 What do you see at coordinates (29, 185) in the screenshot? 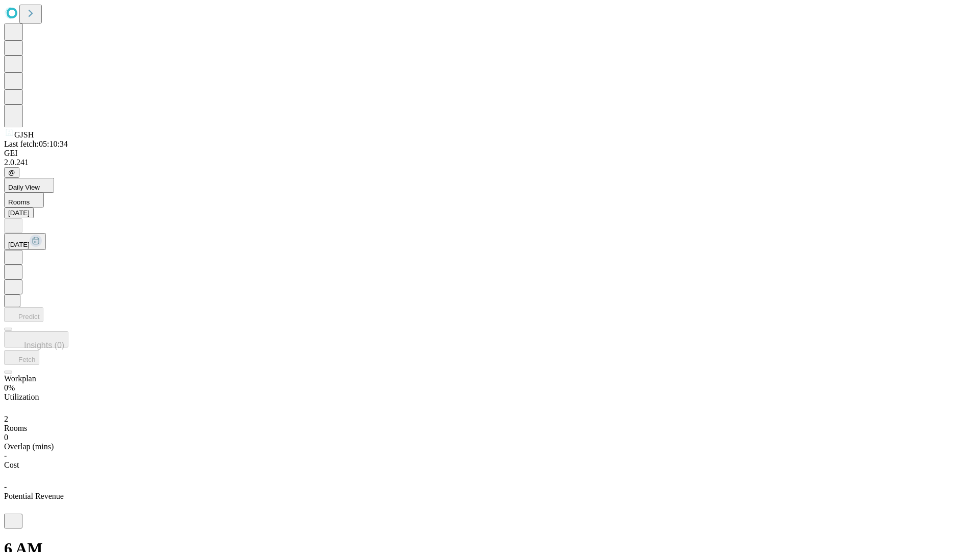
I see `button: Daily View` at bounding box center [29, 185].